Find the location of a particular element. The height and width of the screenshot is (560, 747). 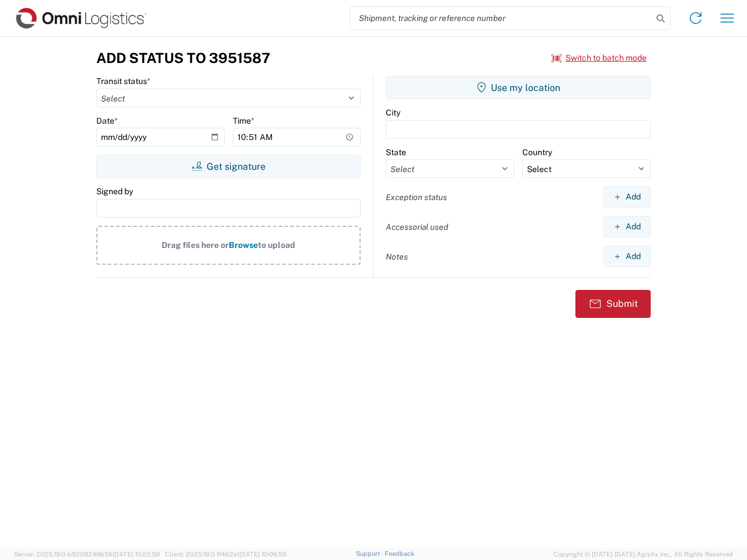

label: Transit status is located at coordinates (123, 81).